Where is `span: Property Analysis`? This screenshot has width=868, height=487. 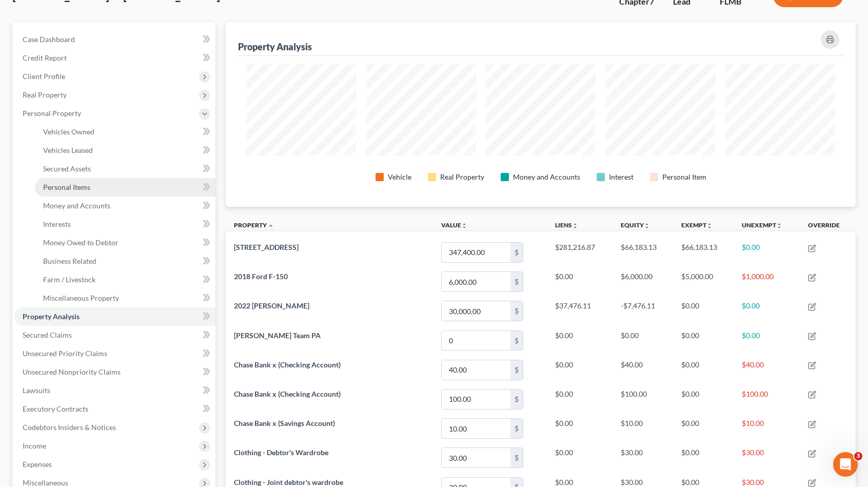 span: Property Analysis is located at coordinates (51, 316).